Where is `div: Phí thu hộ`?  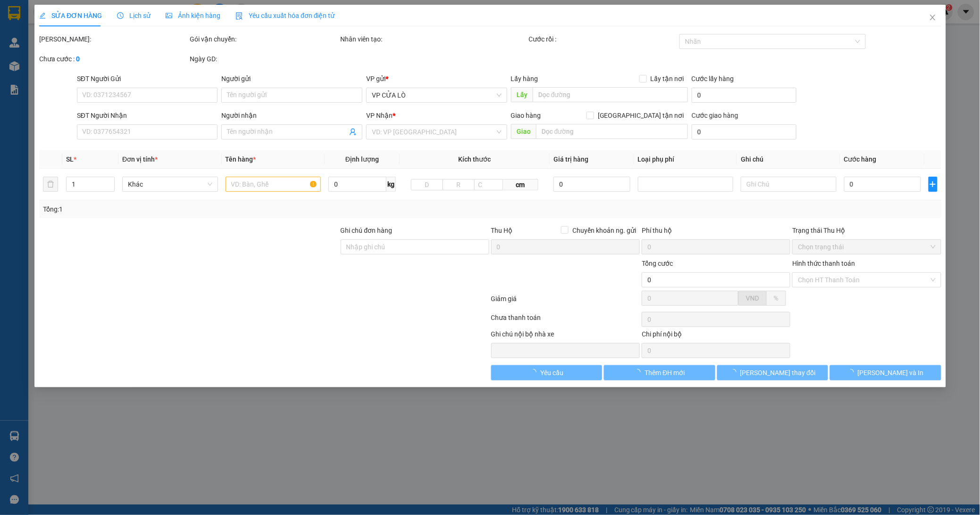 div: Phí thu hộ is located at coordinates (716, 233).